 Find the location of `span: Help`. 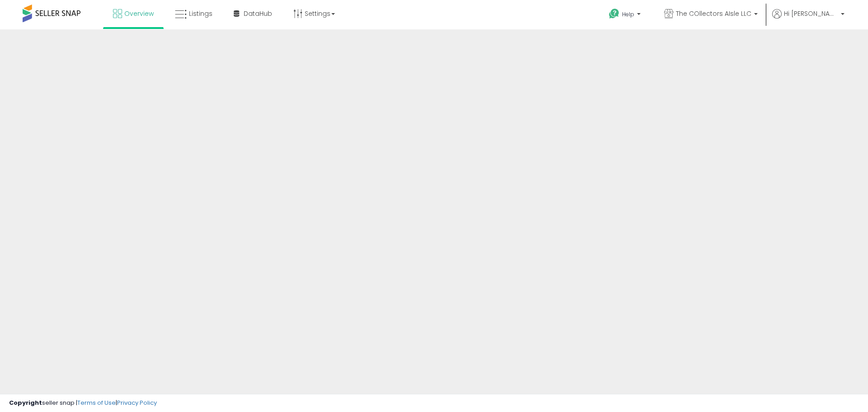

span: Help is located at coordinates (628, 14).